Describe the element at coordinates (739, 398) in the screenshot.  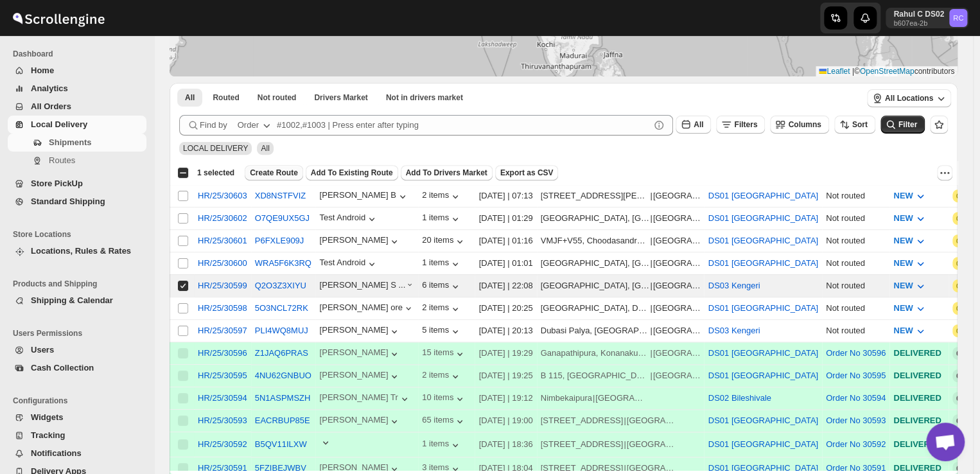
I see `button: DS02 Bileshivale` at that location.